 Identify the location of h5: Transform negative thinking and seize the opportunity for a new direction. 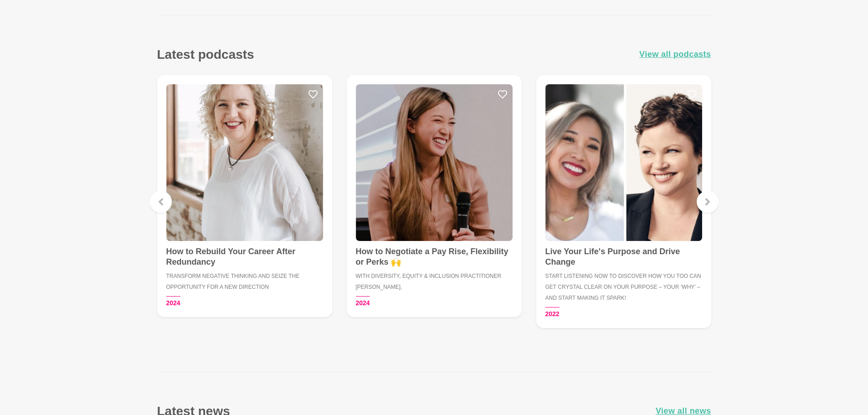
(245, 282).